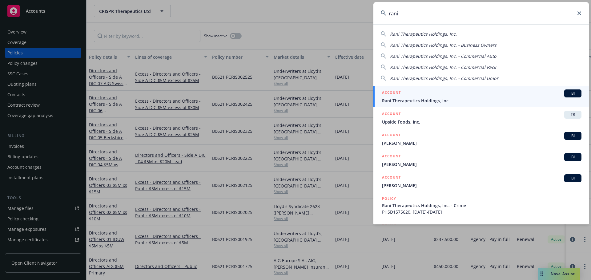 Image resolution: width=591 pixels, height=280 pixels. What do you see at coordinates (481, 13) in the screenshot?
I see `input: Search...` at bounding box center [481, 13].